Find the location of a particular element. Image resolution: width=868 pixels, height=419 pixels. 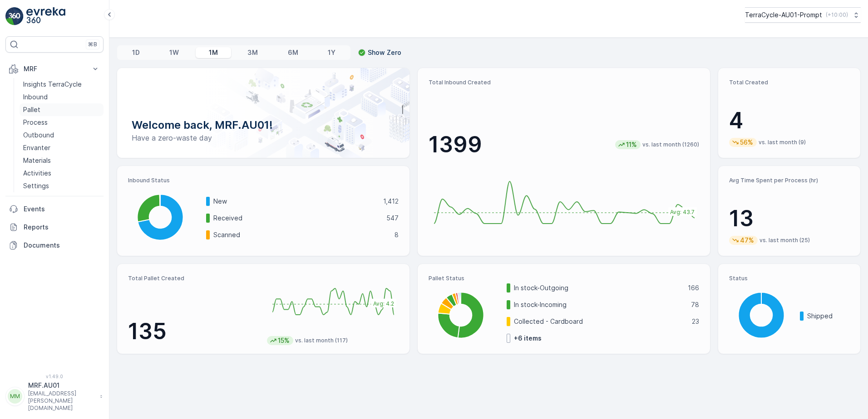

span: v 1.49.0 is located at coordinates (55, 376).